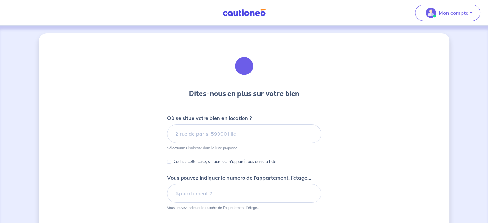 Image resolution: width=488 pixels, height=223 pixels. I want to click on input: Appartement 2, so click(244, 193).